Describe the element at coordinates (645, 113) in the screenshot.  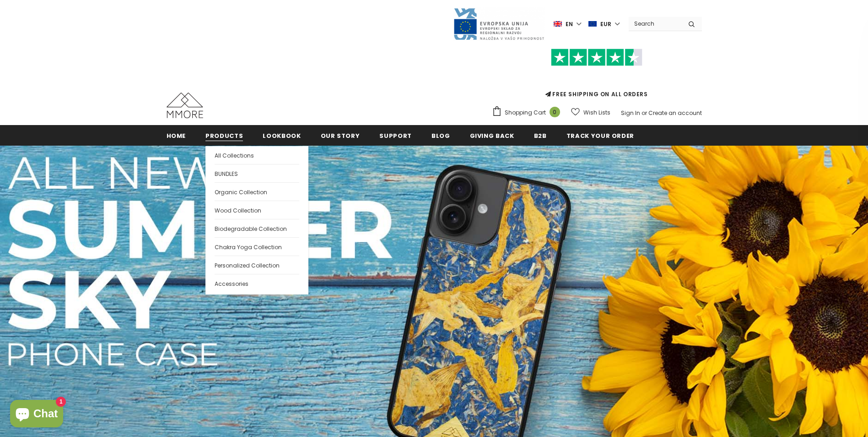
I see `span: or` at that location.